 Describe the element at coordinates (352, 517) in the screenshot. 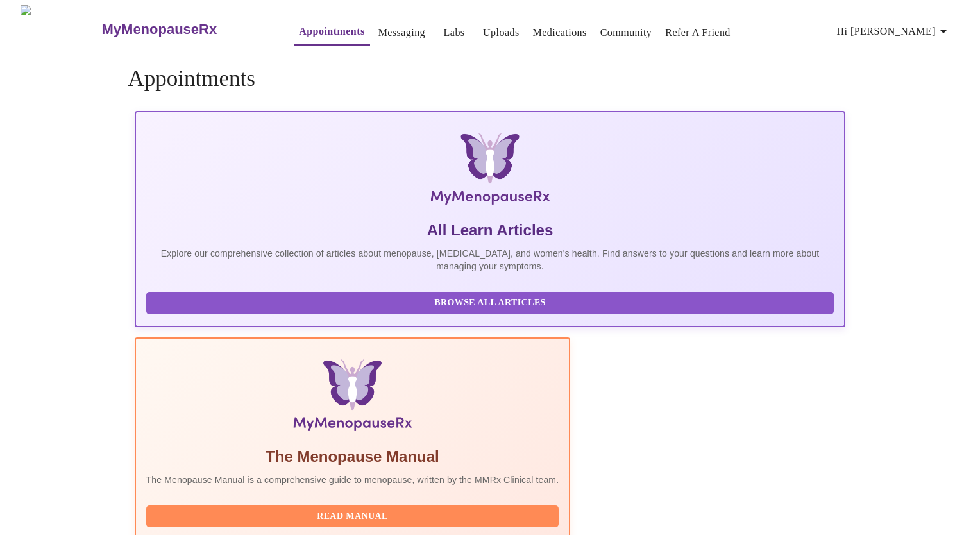

I see `span: Read Manual` at that location.